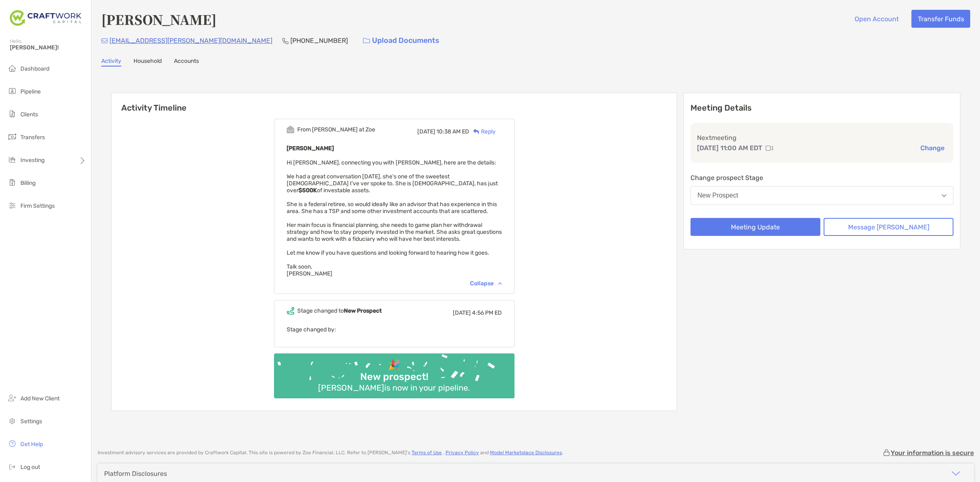  I want to click on span: 4:56 PM ED, so click(487, 313).